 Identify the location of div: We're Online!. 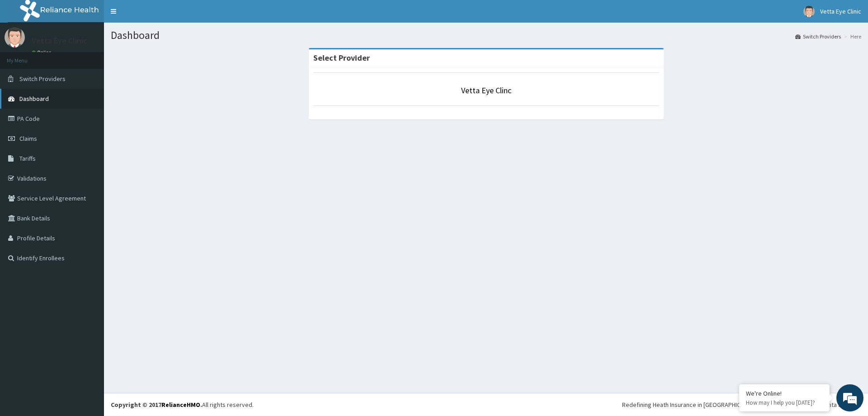
(784, 393).